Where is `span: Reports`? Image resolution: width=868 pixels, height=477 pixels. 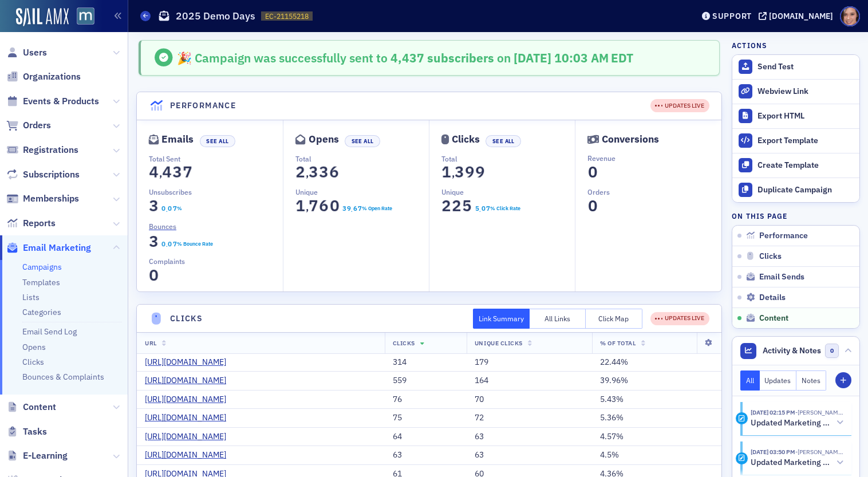
span: Reports is located at coordinates (39, 223).